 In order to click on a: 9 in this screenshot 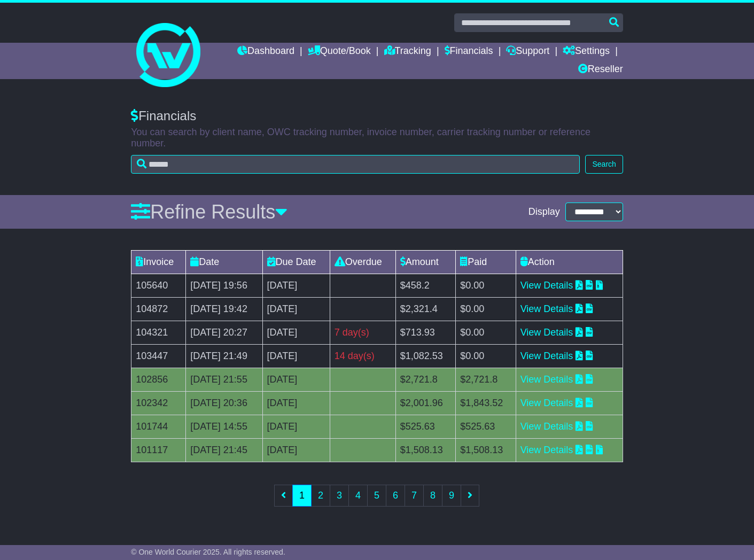, I will do `click(451, 494)`.